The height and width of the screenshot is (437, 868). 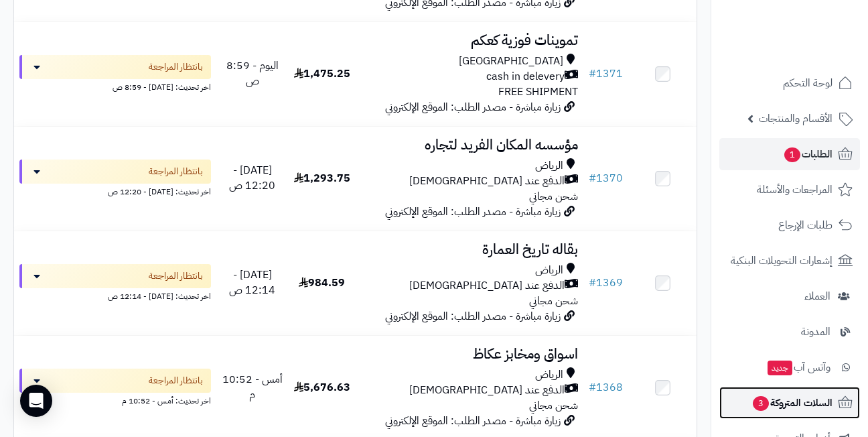 What do you see at coordinates (322, 282) in the screenshot?
I see `span: 984.59` at bounding box center [322, 282].